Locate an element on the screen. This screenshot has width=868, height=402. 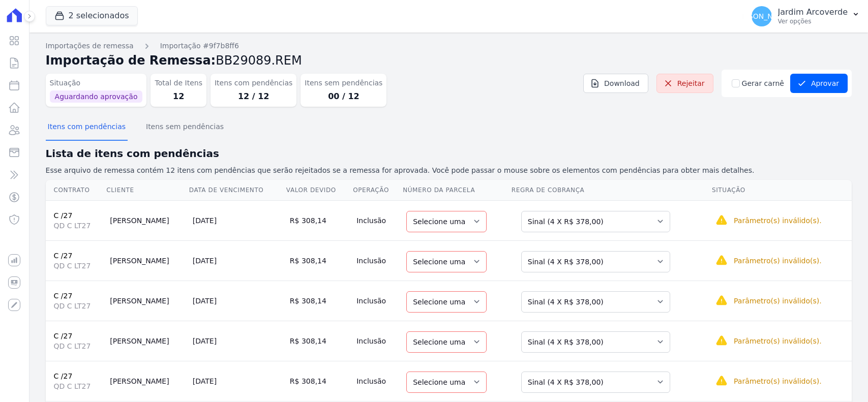
dt: Itens sem pendências is located at coordinates (343, 83).